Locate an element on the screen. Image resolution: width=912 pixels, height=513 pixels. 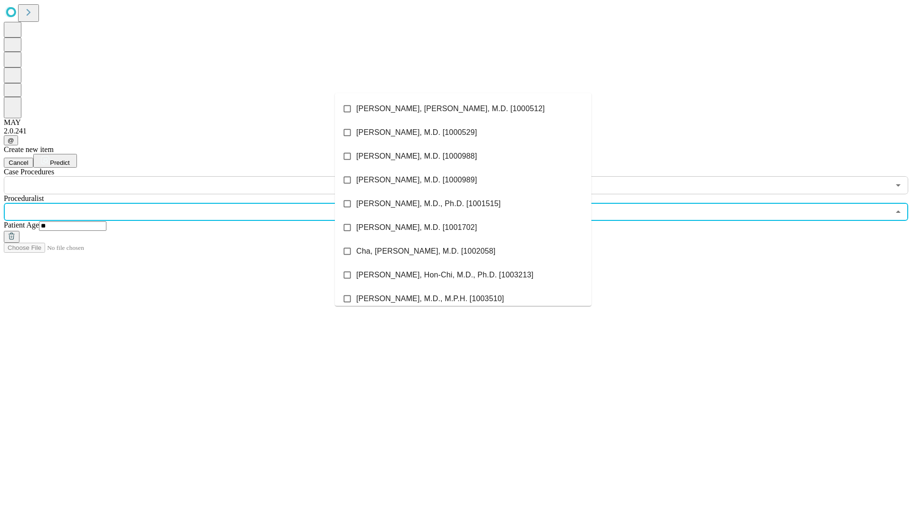
button: Cancel is located at coordinates (19, 162).